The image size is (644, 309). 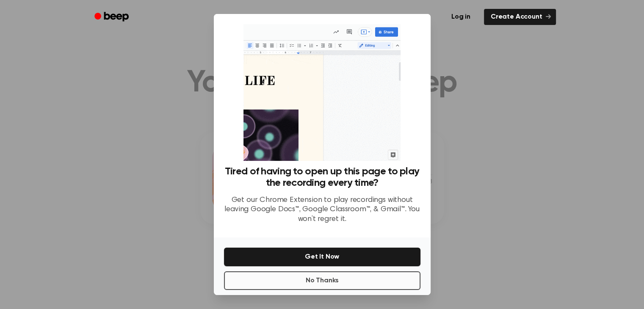 What do you see at coordinates (322, 92) in the screenshot?
I see `img: Beep extension in action` at bounding box center [322, 92].